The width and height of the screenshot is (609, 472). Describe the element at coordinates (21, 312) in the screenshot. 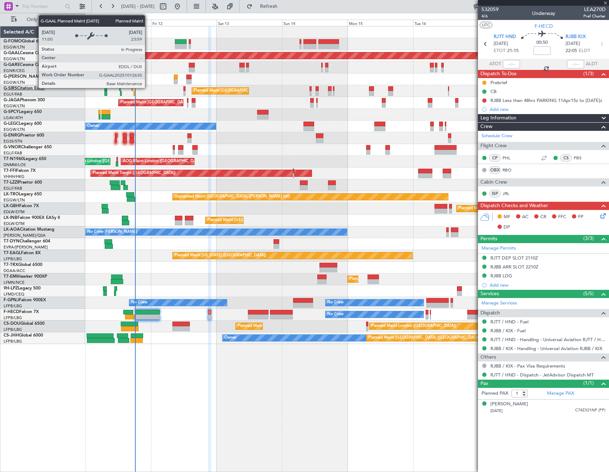

I see `a: F-HECDFalcon 7X` at that location.